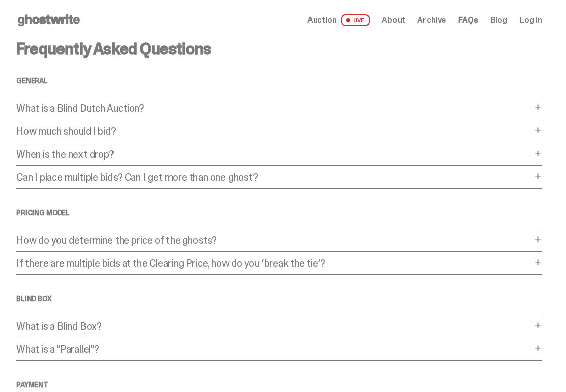 This screenshot has width=566, height=392. Describe the element at coordinates (274, 326) in the screenshot. I see `p: What is a Blind Box?` at that location.